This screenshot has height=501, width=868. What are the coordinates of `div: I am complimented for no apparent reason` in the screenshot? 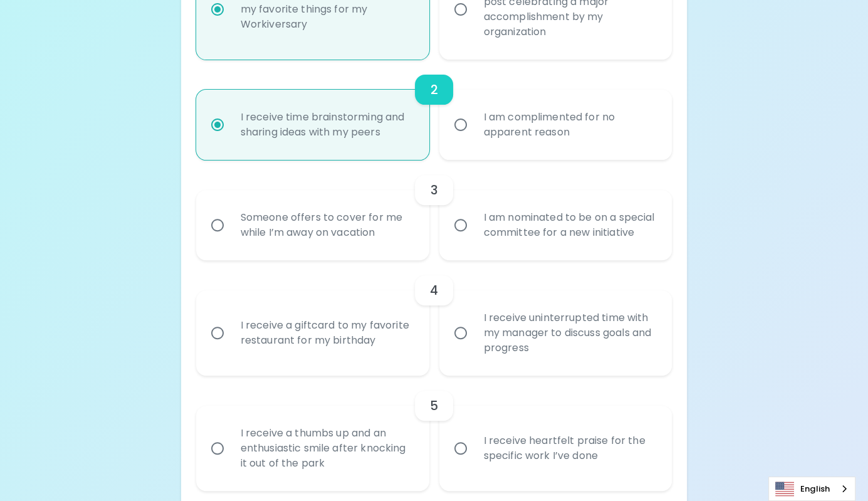 It's located at (570, 125).